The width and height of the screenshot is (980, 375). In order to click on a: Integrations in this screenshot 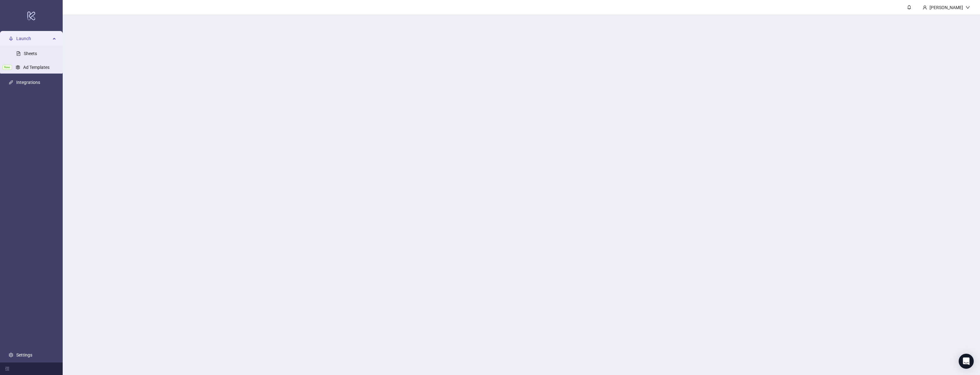, I will do `click(29, 82)`.